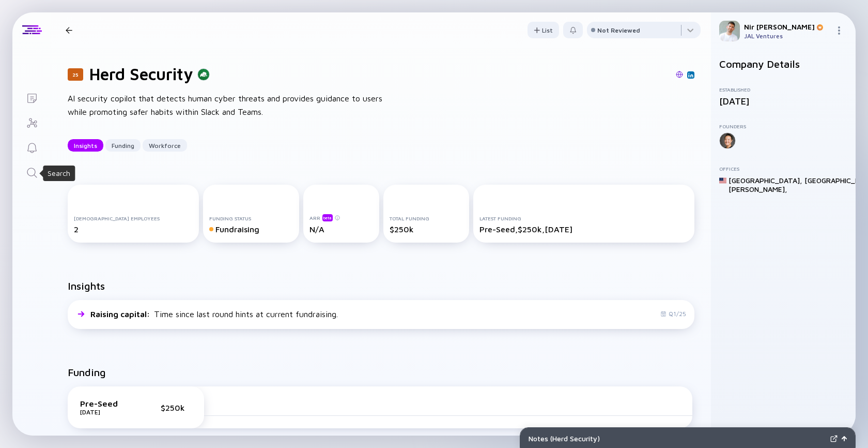  I want to click on div: Time since last round hints at current fundraising., so click(214, 314).